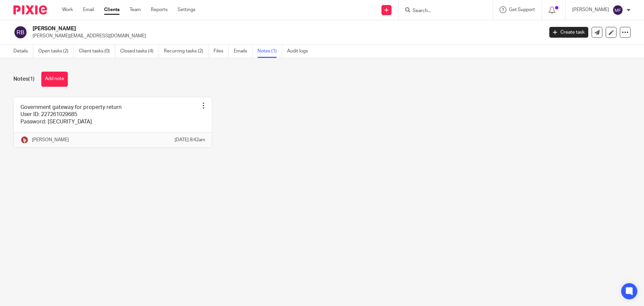 The height and width of the screenshot is (306, 644). Describe the element at coordinates (221, 51) in the screenshot. I see `a: Files` at that location.